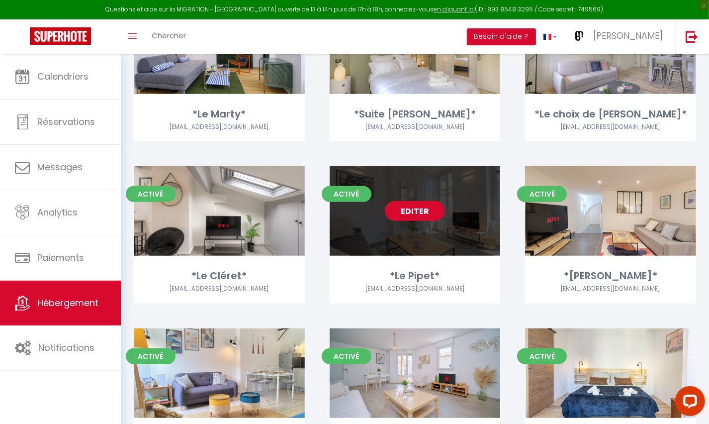 The image size is (709, 424). What do you see at coordinates (692, 36) in the screenshot?
I see `img: logout` at bounding box center [692, 36].